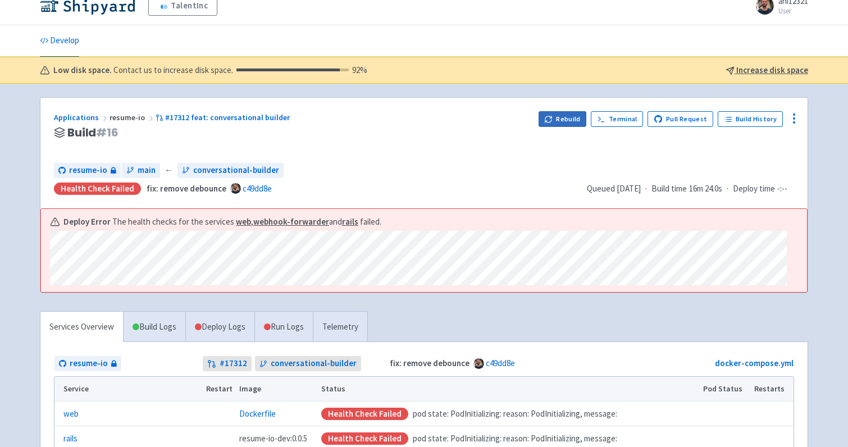 The width and height of the screenshot is (848, 447). Describe the element at coordinates (340, 327) in the screenshot. I see `a: Telemetry` at that location.